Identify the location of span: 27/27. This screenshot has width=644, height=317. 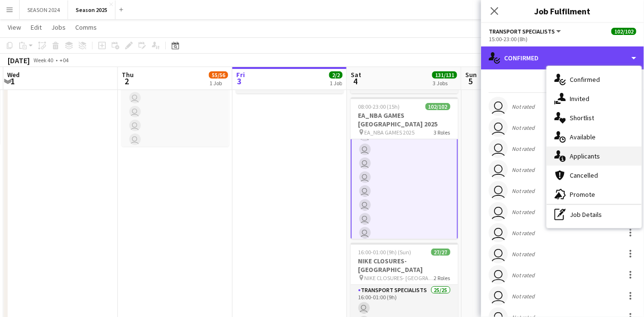
(441, 252).